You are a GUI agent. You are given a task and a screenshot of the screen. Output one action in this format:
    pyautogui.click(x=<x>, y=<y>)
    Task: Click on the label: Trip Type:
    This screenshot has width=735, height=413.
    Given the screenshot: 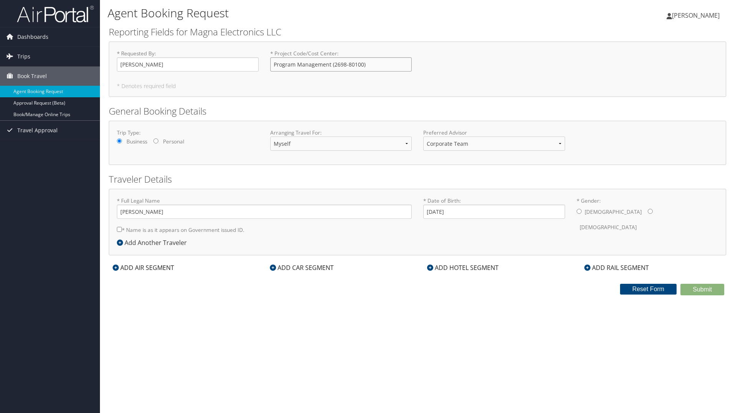 What is the action you would take?
    pyautogui.click(x=187, y=133)
    